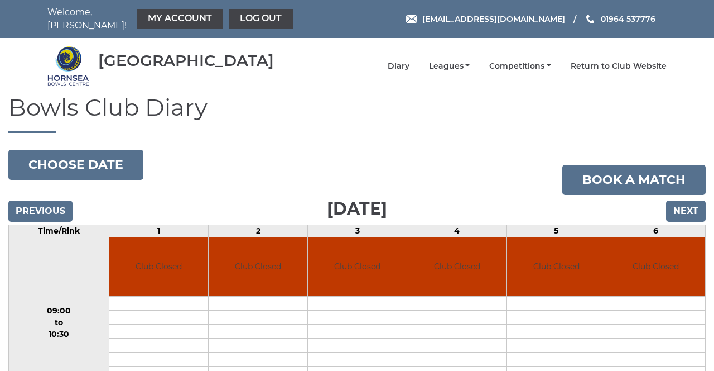 This screenshot has height=371, width=714. Describe the element at coordinates (76, 165) in the screenshot. I see `button: Choose date` at that location.